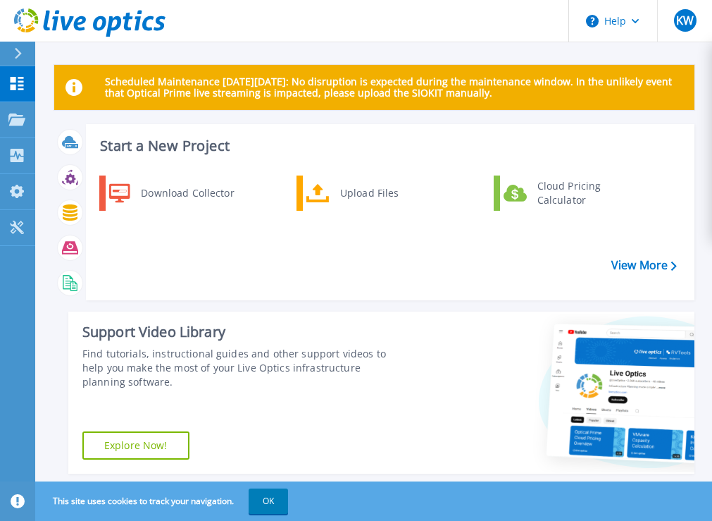  Describe the element at coordinates (566, 193) in the screenshot. I see `a: Cloud Pricing Calculator` at that location.